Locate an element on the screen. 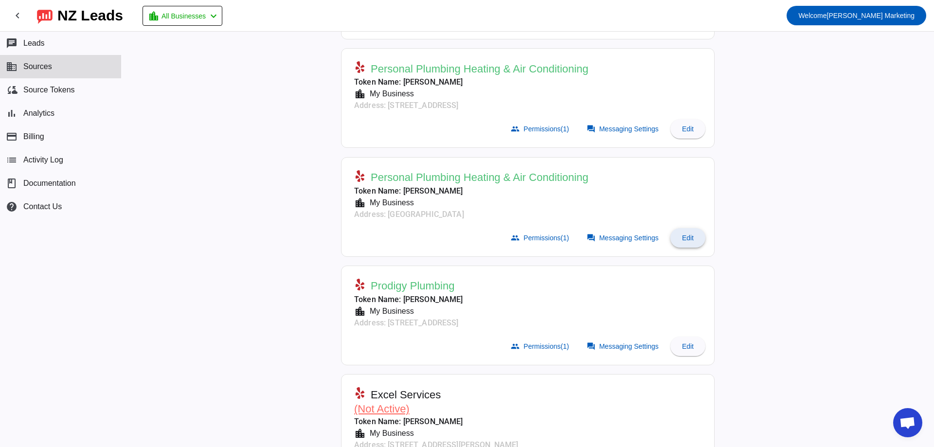 This screenshot has height=447, width=934. span: Documentation is located at coordinates (50, 183).